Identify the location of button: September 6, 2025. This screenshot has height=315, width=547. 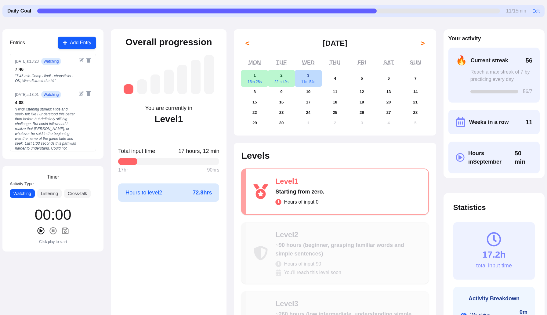
(389, 79).